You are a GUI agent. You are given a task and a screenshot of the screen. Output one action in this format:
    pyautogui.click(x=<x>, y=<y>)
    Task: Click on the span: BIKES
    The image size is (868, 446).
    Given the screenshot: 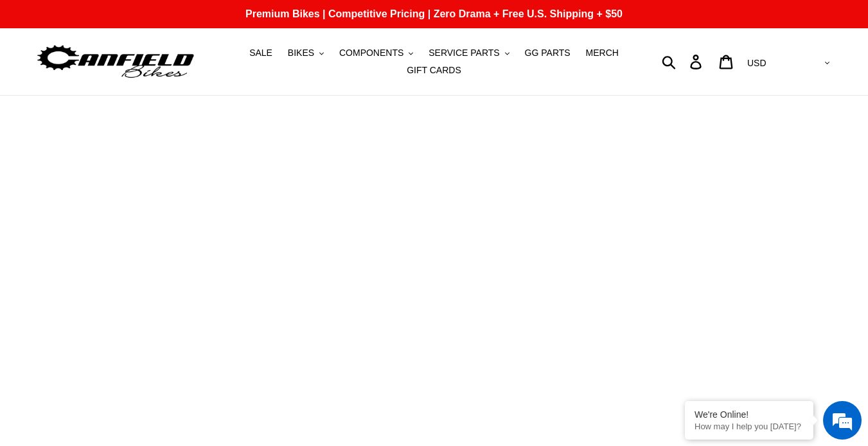 What is the action you would take?
    pyautogui.click(x=301, y=53)
    